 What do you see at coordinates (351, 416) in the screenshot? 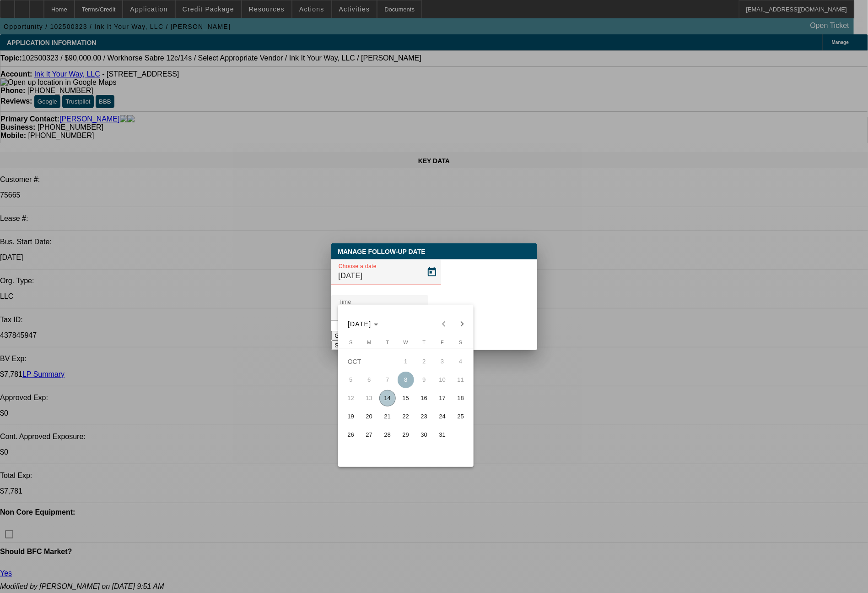
I see `button: October 19, 2025` at bounding box center [351, 416].